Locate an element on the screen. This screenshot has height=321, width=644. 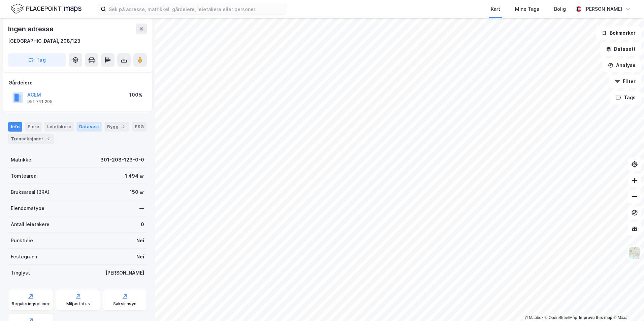
div: Info is located at coordinates (15, 127).